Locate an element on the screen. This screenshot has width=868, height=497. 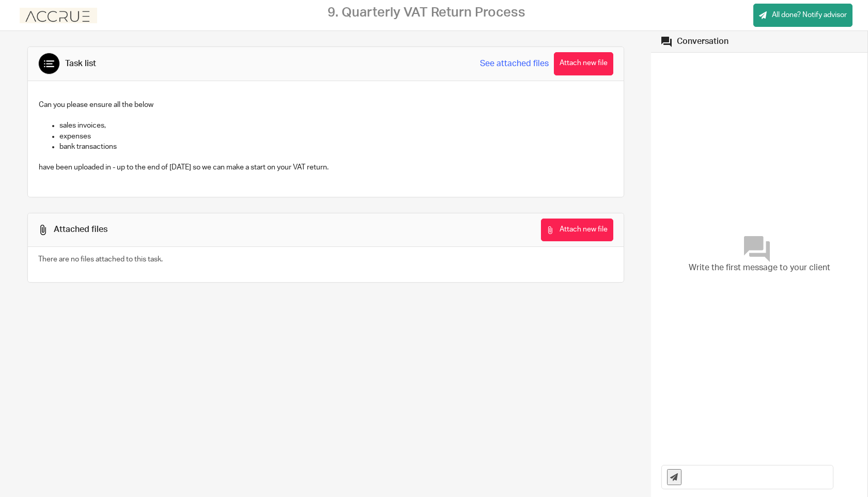
p: Can you please ensure all the below is located at coordinates (326, 105).